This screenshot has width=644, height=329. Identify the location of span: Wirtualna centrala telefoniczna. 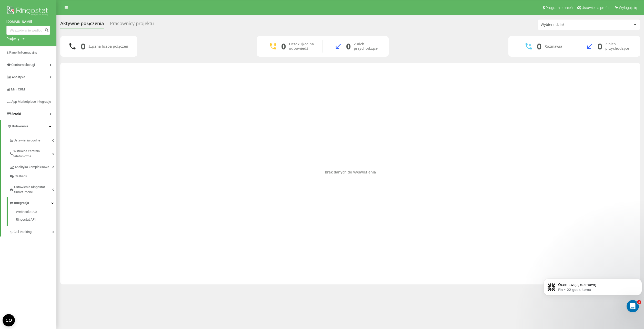
(33, 154).